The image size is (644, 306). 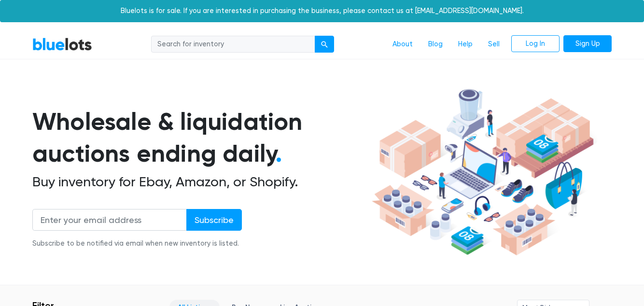 I want to click on input: Search for inventory, so click(x=233, y=45).